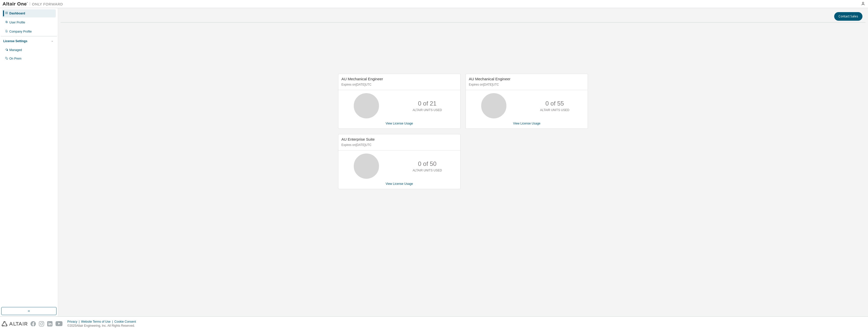 The image size is (868, 331). What do you see at coordinates (427, 163) in the screenshot?
I see `p: 0 of 50` at bounding box center [427, 163].